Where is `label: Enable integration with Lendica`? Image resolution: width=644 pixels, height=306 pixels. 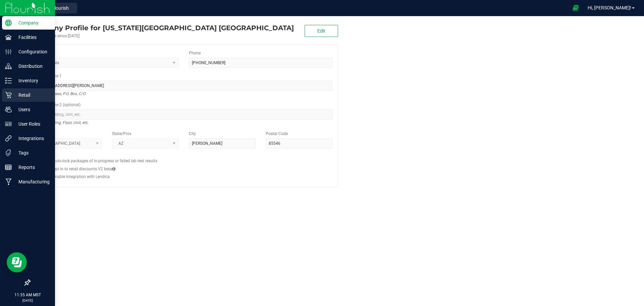 label: Enable integration with Lendica is located at coordinates (81, 177).